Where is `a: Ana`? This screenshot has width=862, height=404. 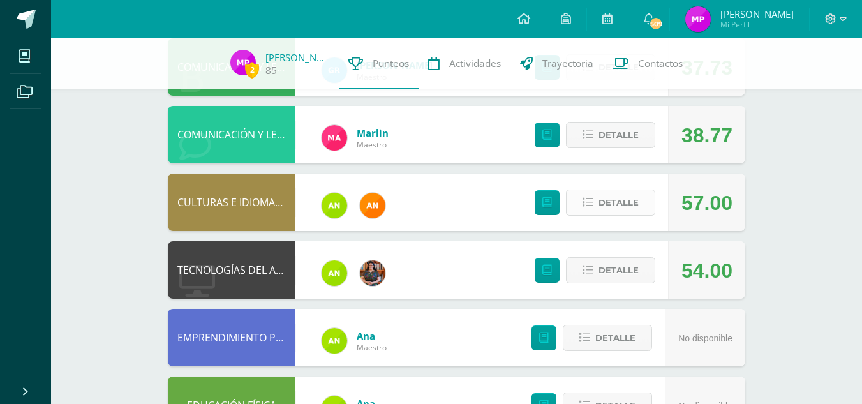
a: Ana is located at coordinates (371, 336).